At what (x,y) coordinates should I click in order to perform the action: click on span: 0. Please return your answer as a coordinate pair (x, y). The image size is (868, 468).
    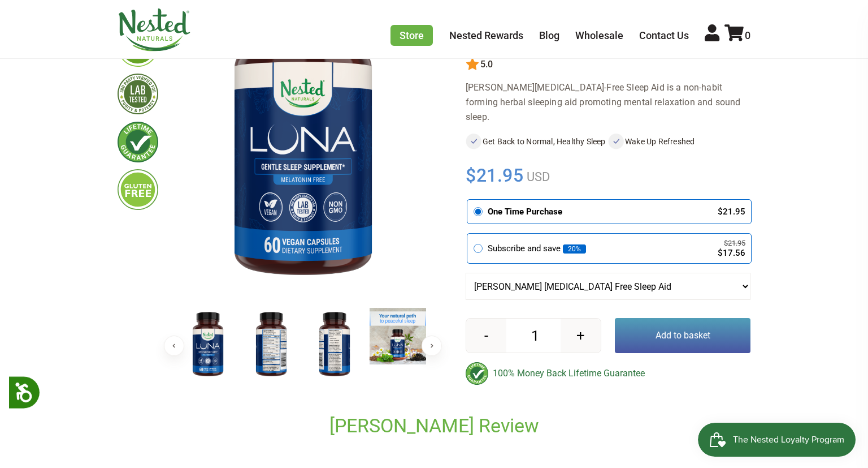
    Looking at the image, I should click on (748, 35).